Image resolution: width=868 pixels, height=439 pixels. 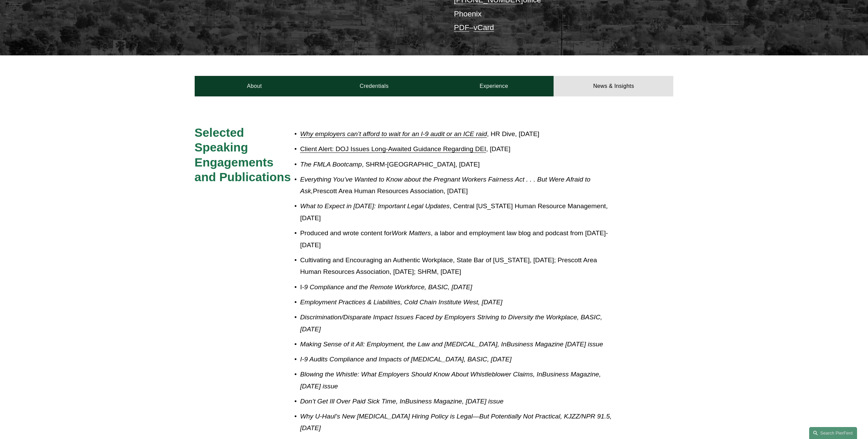 I want to click on a: Client Alert: DOJ Issues Long-Awaited Guidance Regarding DEI, so click(x=393, y=149).